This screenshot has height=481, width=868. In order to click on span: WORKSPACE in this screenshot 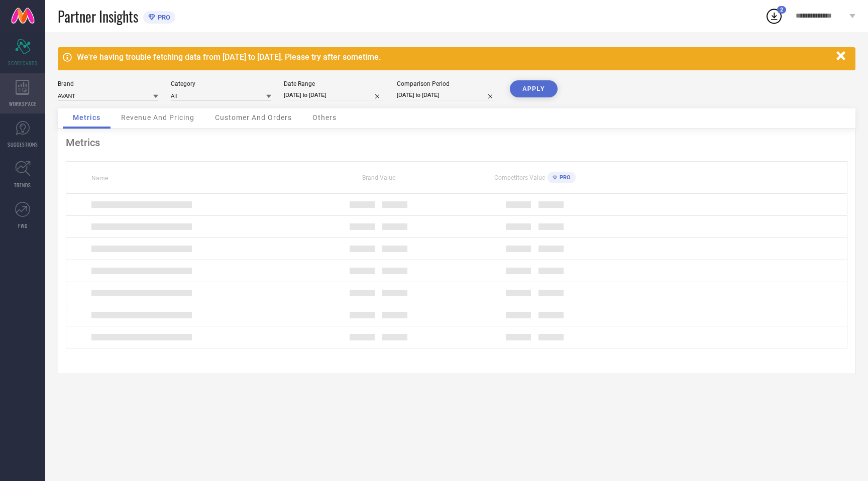, I will do `click(23, 103)`.